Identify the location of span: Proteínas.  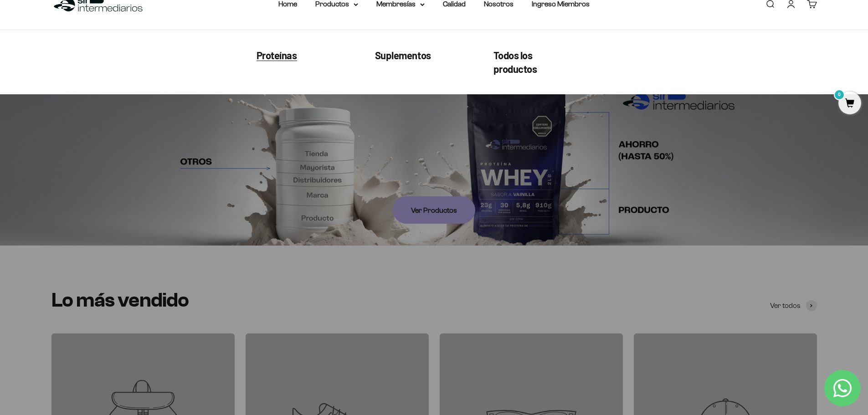
(276, 55).